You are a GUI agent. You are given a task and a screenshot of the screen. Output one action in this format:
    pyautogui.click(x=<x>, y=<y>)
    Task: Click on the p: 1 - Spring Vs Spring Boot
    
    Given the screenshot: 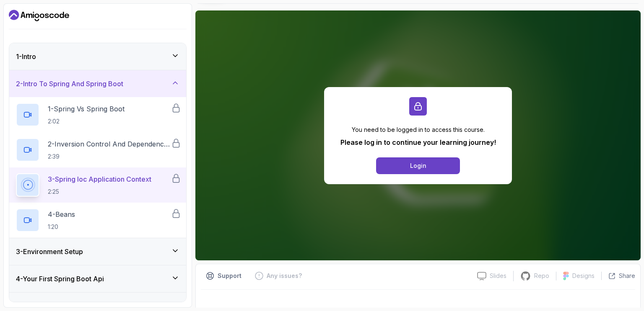 What is the action you would take?
    pyautogui.click(x=86, y=109)
    